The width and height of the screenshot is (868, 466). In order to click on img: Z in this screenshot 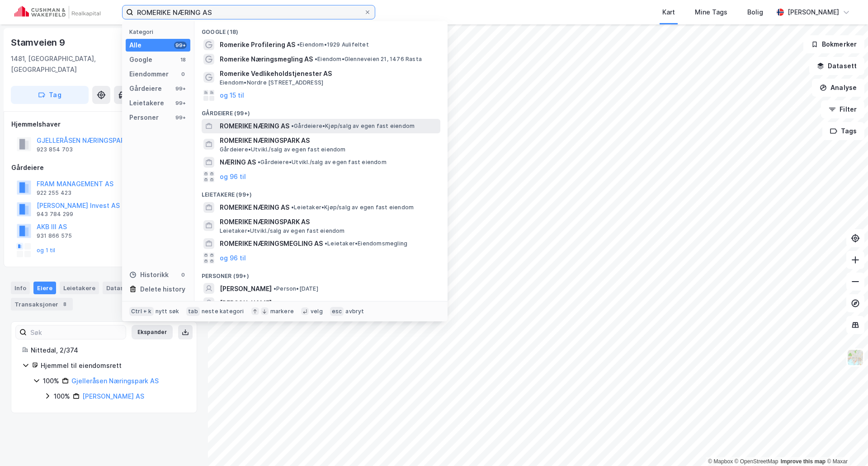, I will do `click(856, 358)`.